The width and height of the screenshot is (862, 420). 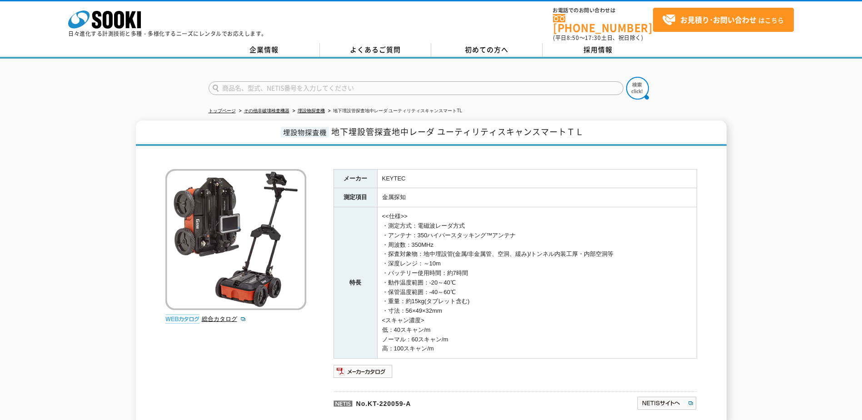 I want to click on span: 初めての方へ, so click(x=487, y=50).